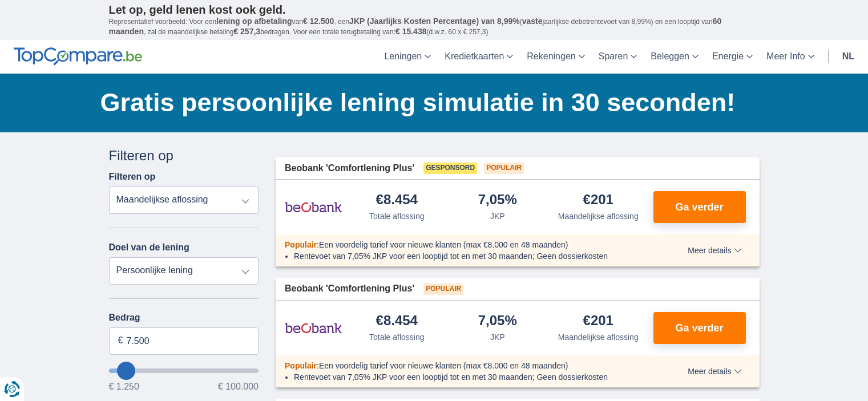 The width and height of the screenshot is (868, 401). Describe the element at coordinates (618, 56) in the screenshot. I see `a: Sparen` at that location.